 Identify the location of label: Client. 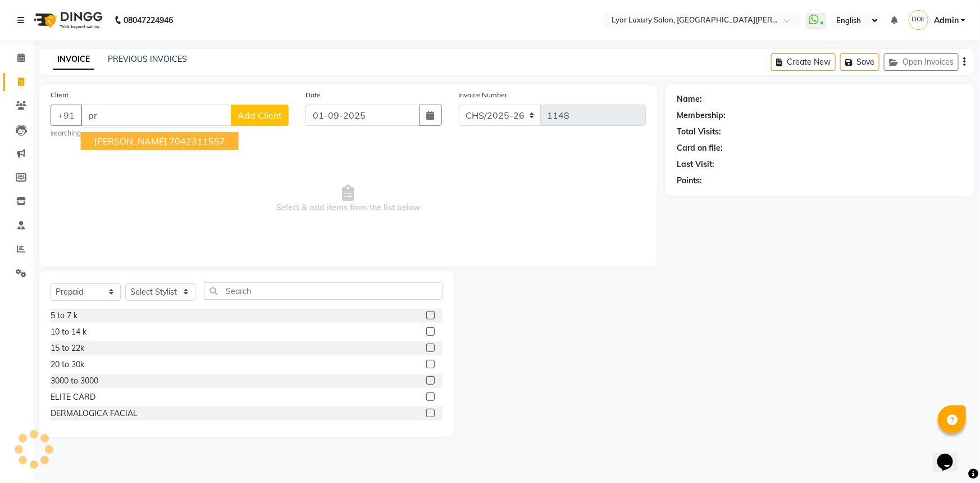
(60, 95).